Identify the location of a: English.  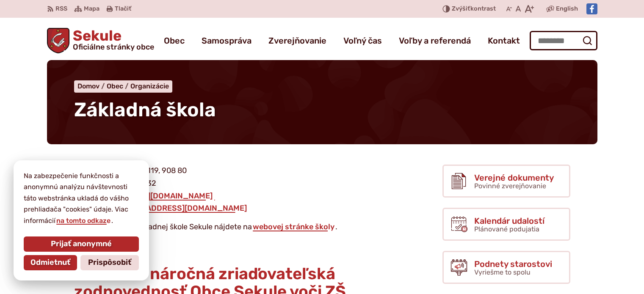
(567, 9).